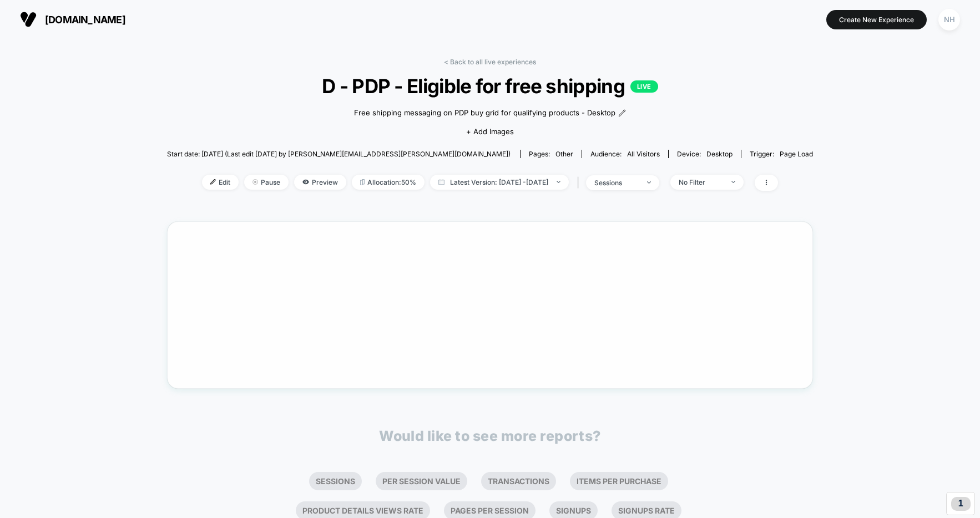 This screenshot has width=980, height=518. I want to click on div: sessions, so click(616, 183).